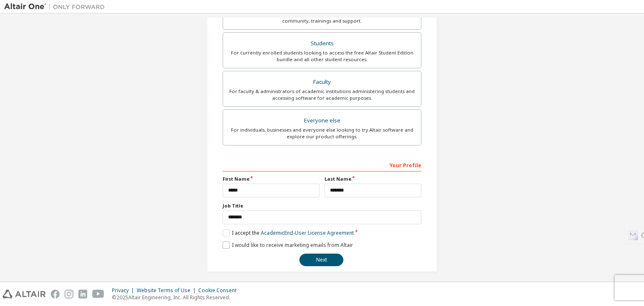 This screenshot has height=306, width=644. What do you see at coordinates (57, 7) in the screenshot?
I see `img: Altair One` at bounding box center [57, 7].